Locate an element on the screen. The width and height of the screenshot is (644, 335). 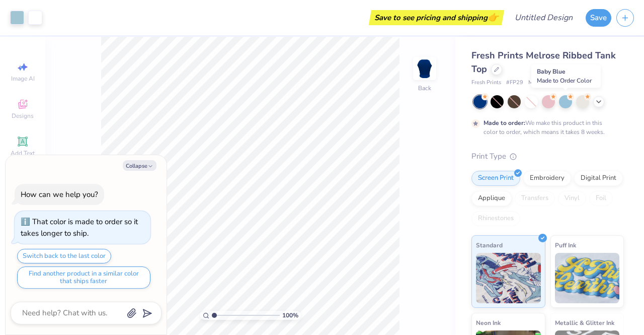
span: Puff Ink is located at coordinates (565, 245).